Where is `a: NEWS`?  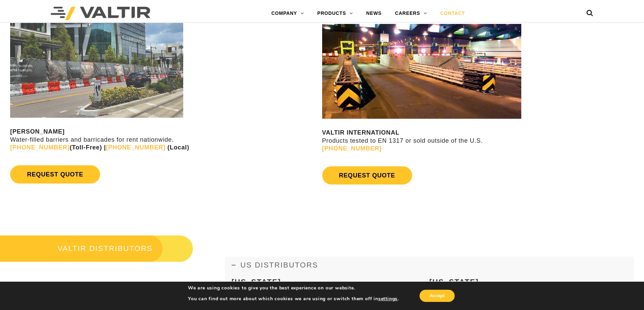
a: NEWS is located at coordinates (374, 14).